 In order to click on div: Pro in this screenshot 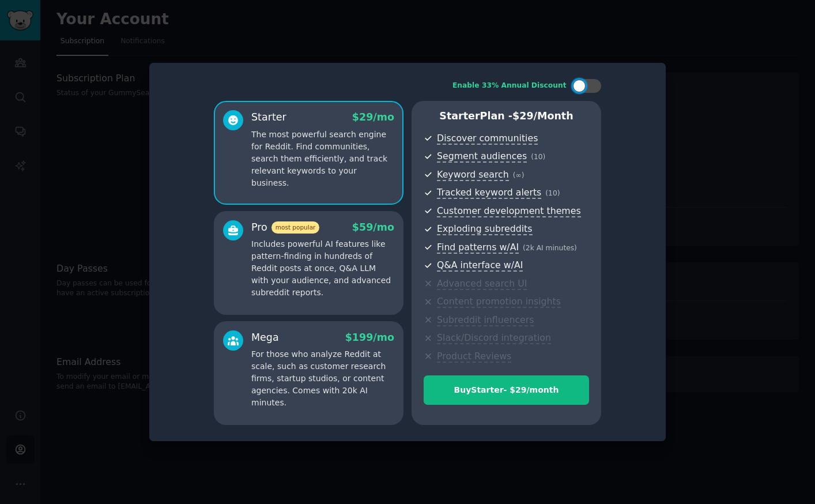, I will do `click(285, 227)`.